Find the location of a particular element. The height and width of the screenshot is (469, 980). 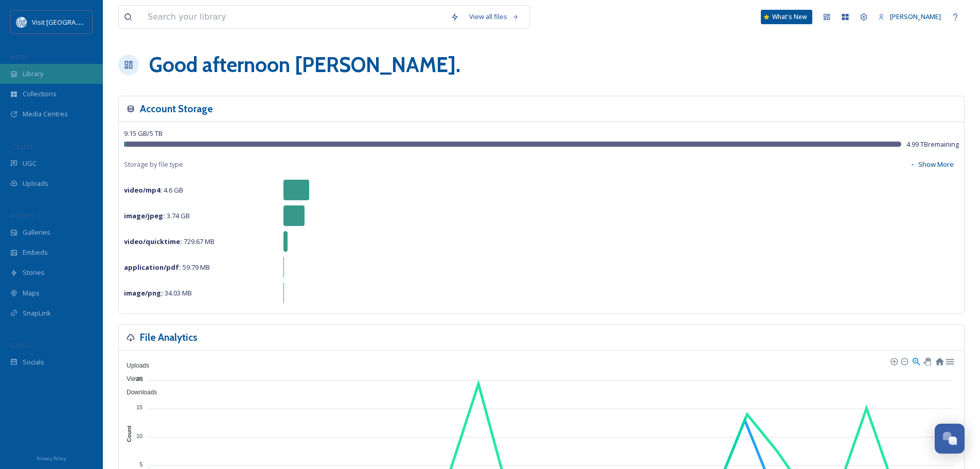

div: View all files is located at coordinates (494, 17).